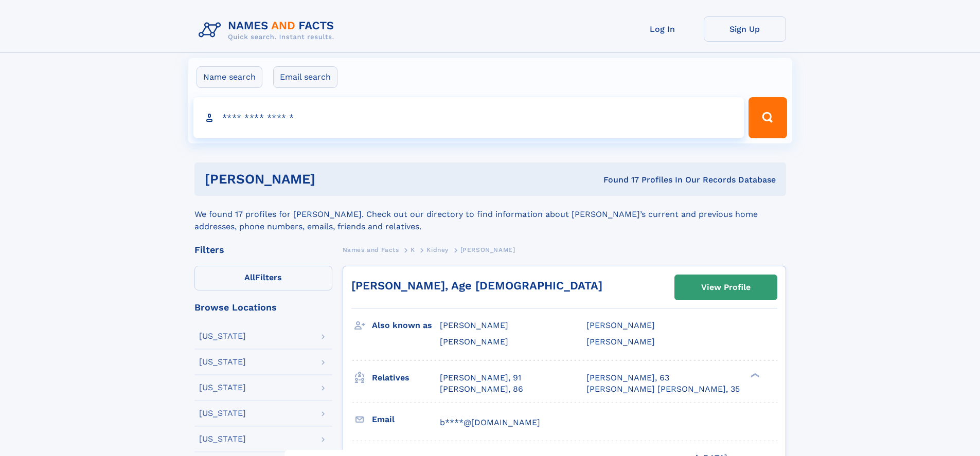  I want to click on div: Filters, so click(264, 250).